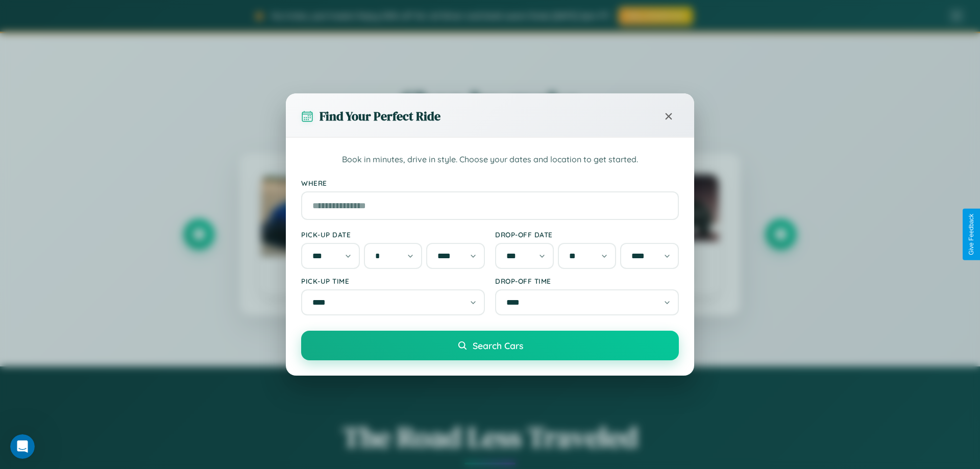 This screenshot has height=469, width=980. Describe the element at coordinates (490, 346) in the screenshot. I see `button: Search Cars` at that location.